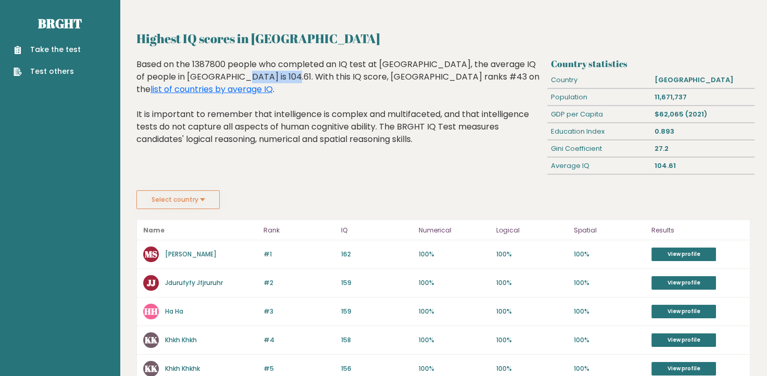 The width and height of the screenshot is (767, 376). Describe the element at coordinates (650, 63) in the screenshot. I see `h3: Country statistics` at that location.